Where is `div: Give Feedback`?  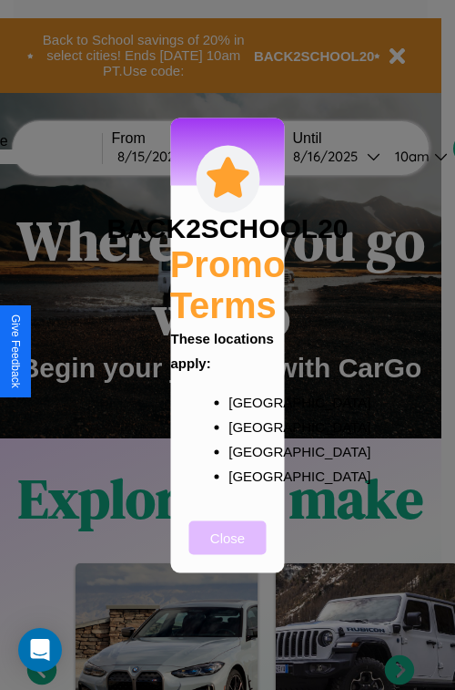 div: Give Feedback is located at coordinates (15, 351).